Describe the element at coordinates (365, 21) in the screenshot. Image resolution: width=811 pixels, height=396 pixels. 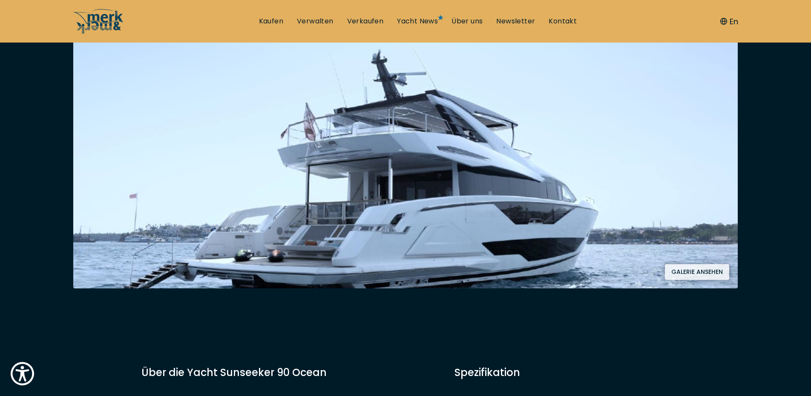
I see `a: Verkaufen` at that location.